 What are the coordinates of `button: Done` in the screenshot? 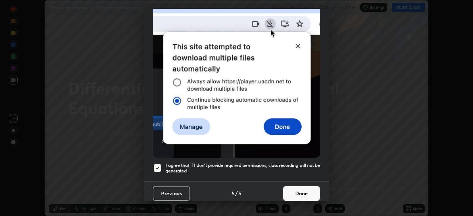 It's located at (302, 194).